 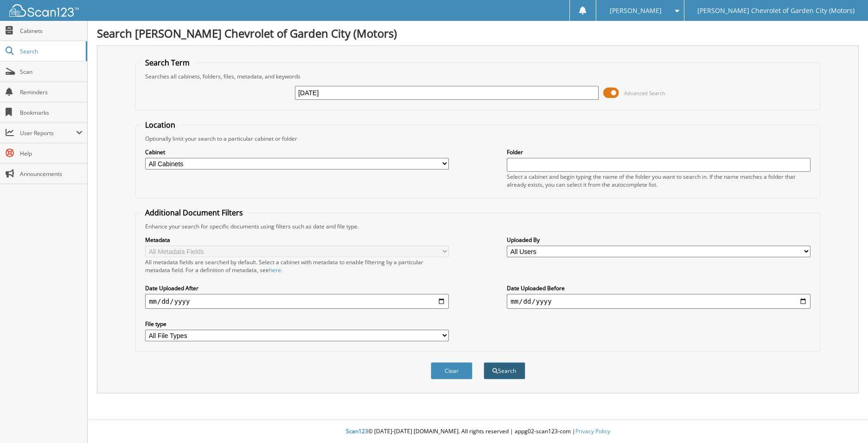 What do you see at coordinates (51, 112) in the screenshot?
I see `span: Bookmarks` at bounding box center [51, 112].